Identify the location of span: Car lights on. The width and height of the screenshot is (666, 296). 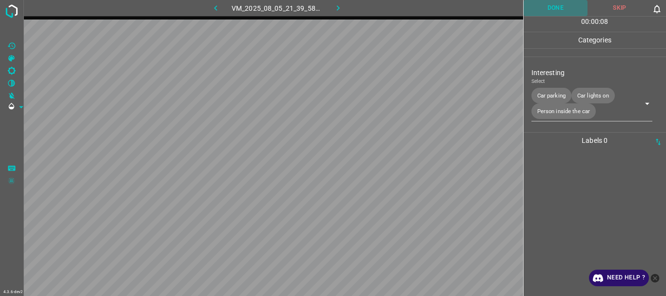
(593, 96).